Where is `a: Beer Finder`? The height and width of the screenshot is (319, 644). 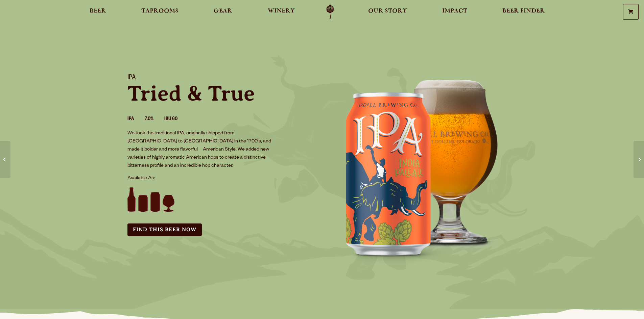
a: Beer Finder is located at coordinates (523, 12).